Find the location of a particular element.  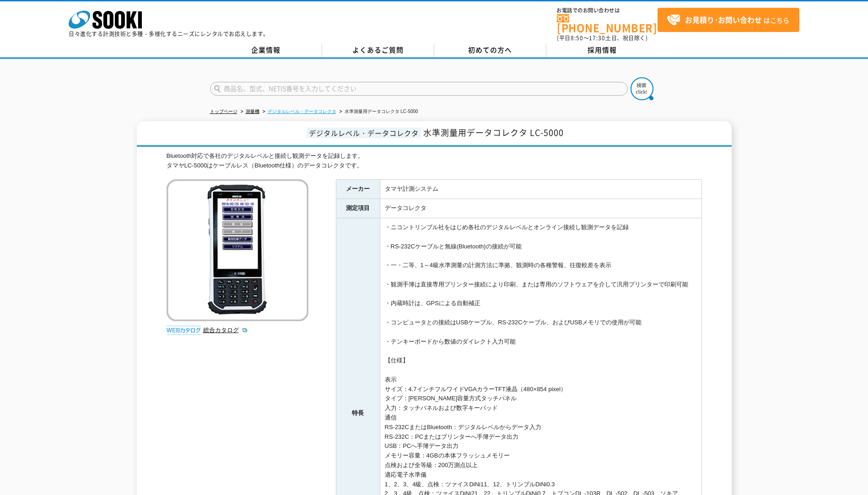

img: 水準測量用データコレクタ LC-5000 is located at coordinates (237, 250).